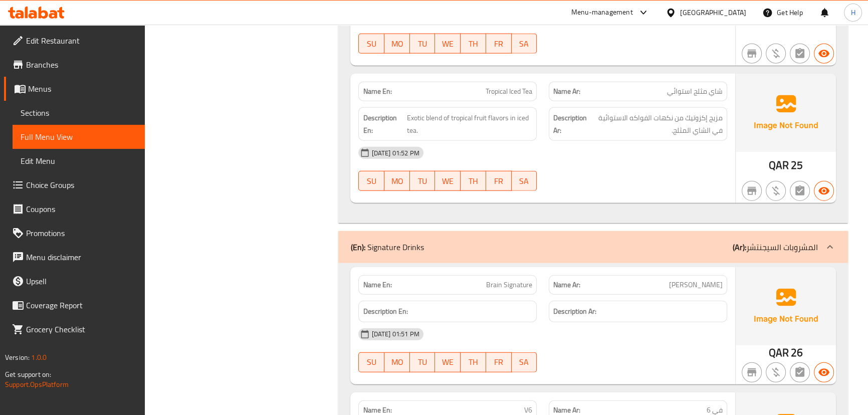  Describe the element at coordinates (655, 124) in the screenshot. I see `span: مزيج إكزوتيك من نكهات الفواكه الاستوائية في الشاي المثلج.` at that location.